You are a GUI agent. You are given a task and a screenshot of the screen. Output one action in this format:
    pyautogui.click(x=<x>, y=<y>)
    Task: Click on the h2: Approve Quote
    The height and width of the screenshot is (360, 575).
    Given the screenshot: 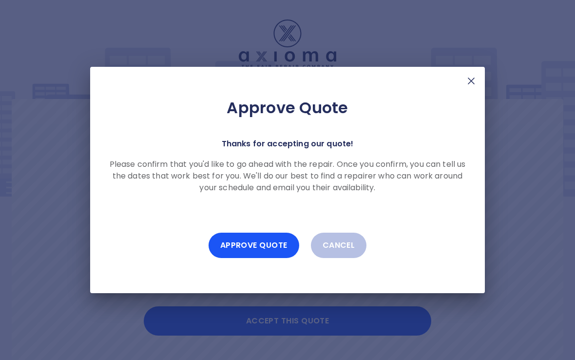 What is the action you would take?
    pyautogui.click(x=288, y=108)
    